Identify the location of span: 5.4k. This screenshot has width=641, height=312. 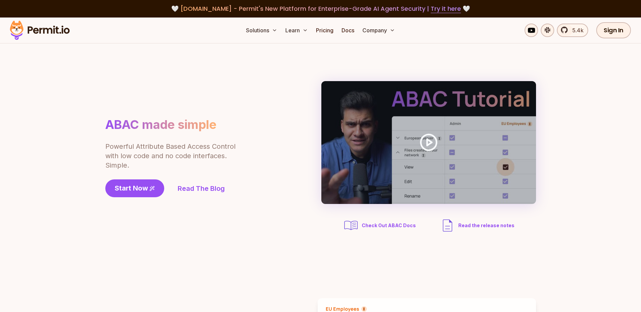
(576, 30).